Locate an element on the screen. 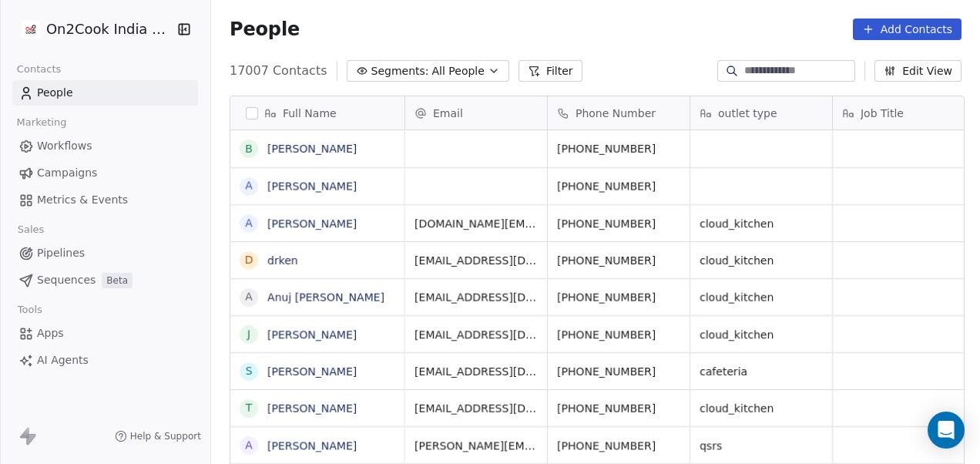 The width and height of the screenshot is (980, 464). button: On2Cook India Pvt. Ltd. is located at coordinates (92, 29).